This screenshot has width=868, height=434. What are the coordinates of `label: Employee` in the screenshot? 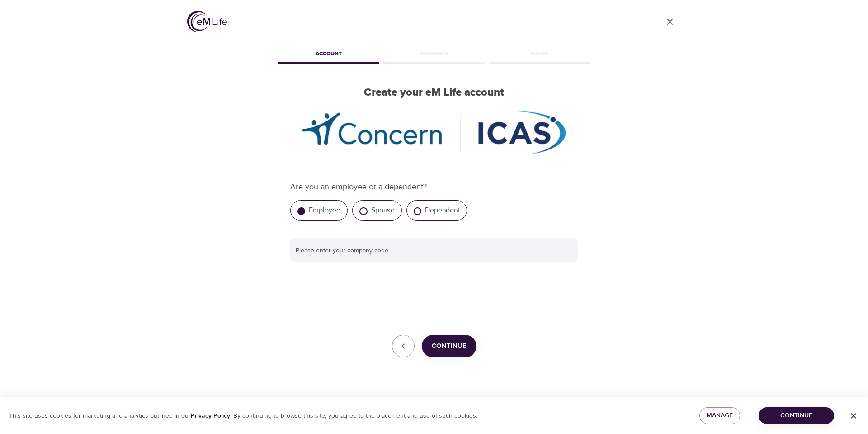 It's located at (324, 210).